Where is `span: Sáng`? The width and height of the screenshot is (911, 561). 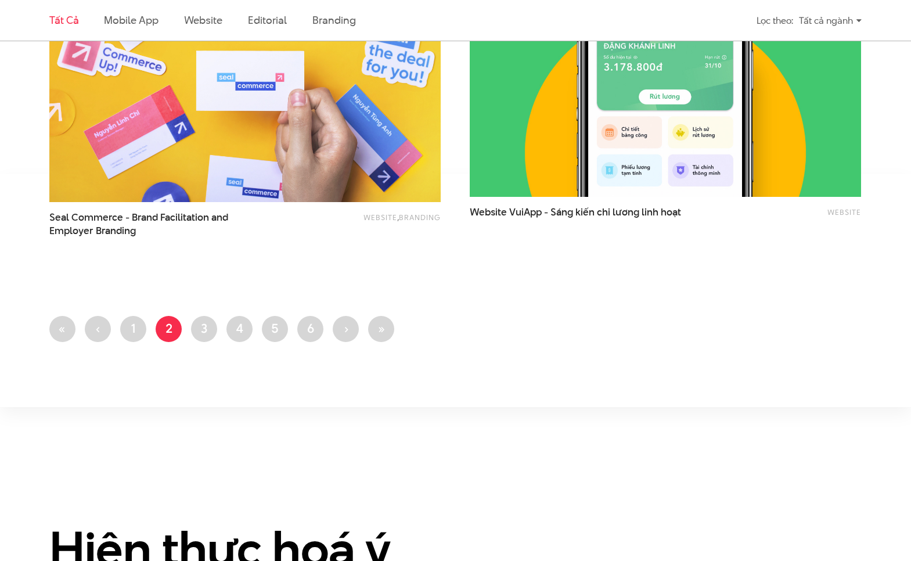 span: Sáng is located at coordinates (561, 212).